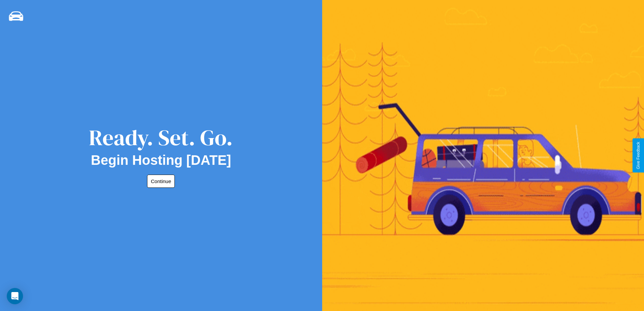 The width and height of the screenshot is (644, 311). Describe the element at coordinates (638, 155) in the screenshot. I see `div: Give Feedback` at that location.